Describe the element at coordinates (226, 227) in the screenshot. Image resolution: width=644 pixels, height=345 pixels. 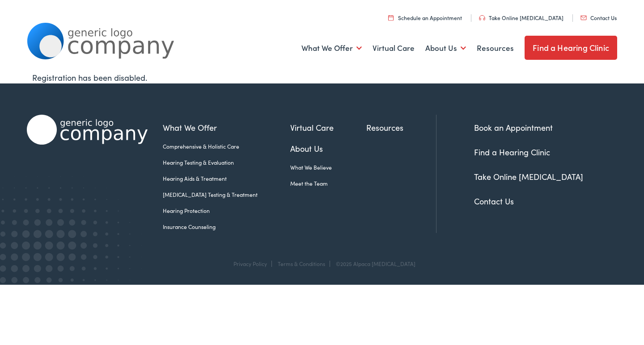
I see `a: Insurance Counseling` at that location.